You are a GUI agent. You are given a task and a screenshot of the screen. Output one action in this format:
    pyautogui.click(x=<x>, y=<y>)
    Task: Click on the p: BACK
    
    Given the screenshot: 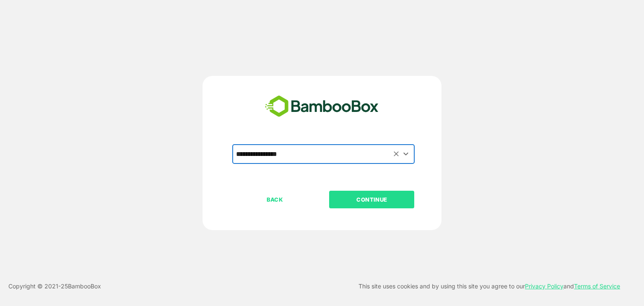 What is the action you would take?
    pyautogui.click(x=275, y=200)
    